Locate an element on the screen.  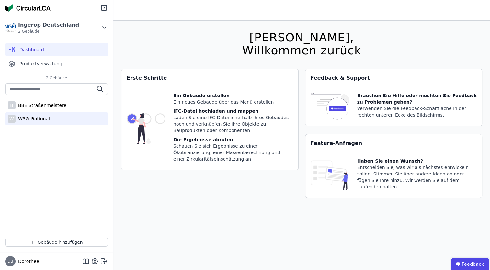
span: Dorothee is located at coordinates (27, 261).